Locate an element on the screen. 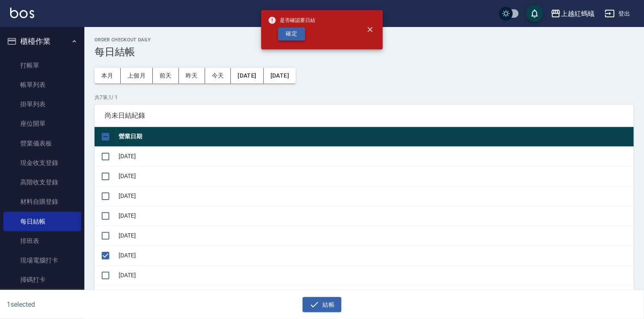 The width and height of the screenshot is (644, 319). a: 掃碼打卡 is located at coordinates (42, 280).